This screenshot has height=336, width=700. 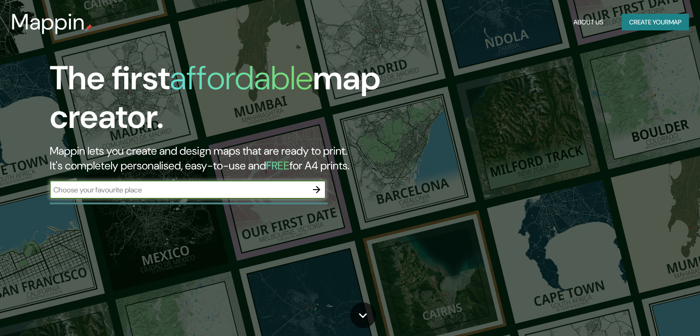 What do you see at coordinates (225, 158) in the screenshot?
I see `h2: Mappin lets you create and design maps that are ready to print. It's completely personalised, eas...` at bounding box center [225, 158].